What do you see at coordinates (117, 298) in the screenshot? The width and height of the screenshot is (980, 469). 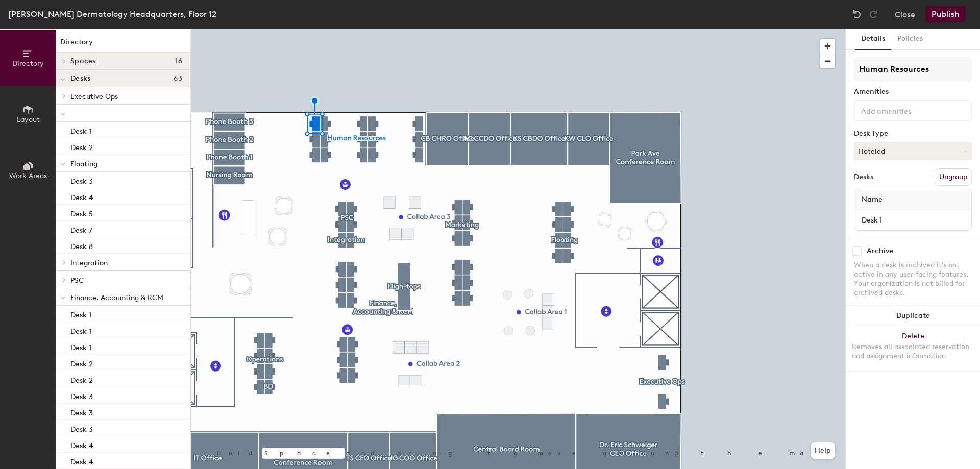 I see `span: Finance, Accounting & RCM` at bounding box center [117, 298].